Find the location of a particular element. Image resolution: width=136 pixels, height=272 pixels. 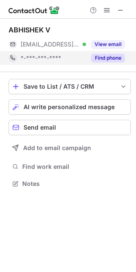

button: save-profile-one-click is located at coordinates (70, 87).